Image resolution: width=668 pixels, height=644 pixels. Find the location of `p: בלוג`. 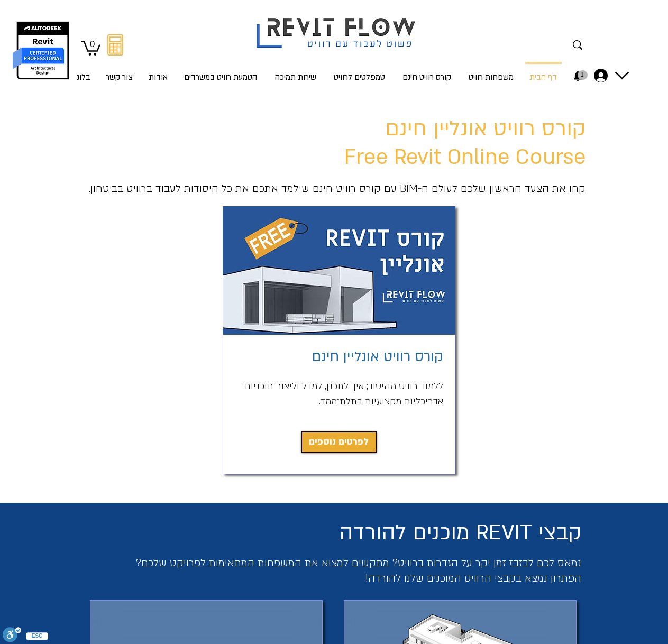

p: בלוג is located at coordinates (83, 77).